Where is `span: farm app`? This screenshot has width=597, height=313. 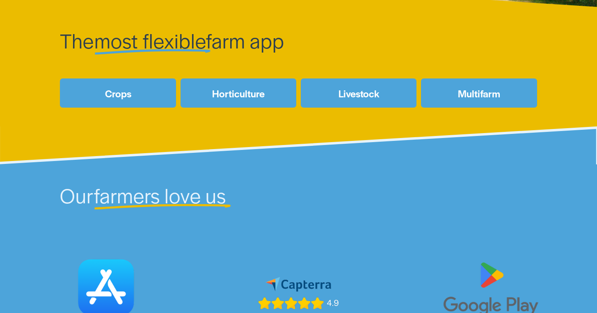 span: farm app is located at coordinates (245, 40).